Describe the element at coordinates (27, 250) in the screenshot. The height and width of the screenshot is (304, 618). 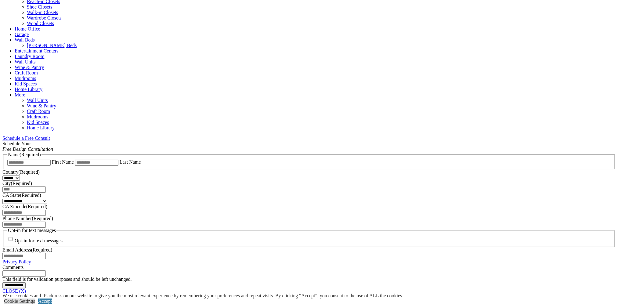
I see `label: Email Address` at that location.